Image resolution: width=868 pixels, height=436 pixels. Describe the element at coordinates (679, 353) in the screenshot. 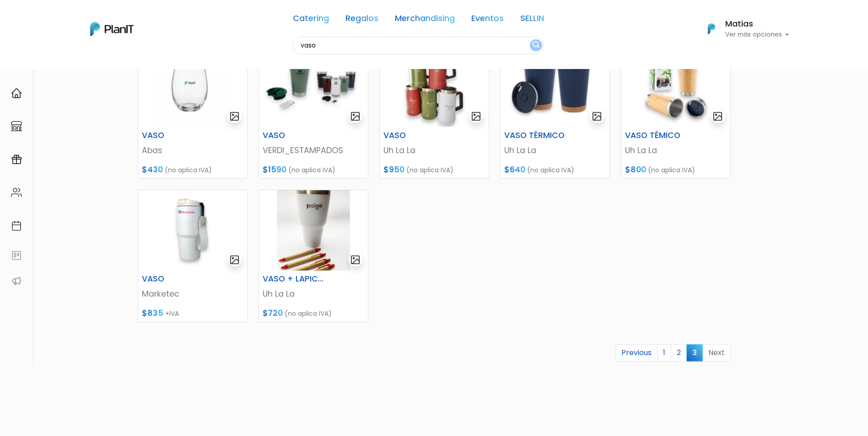

I see `a: 2` at that location.